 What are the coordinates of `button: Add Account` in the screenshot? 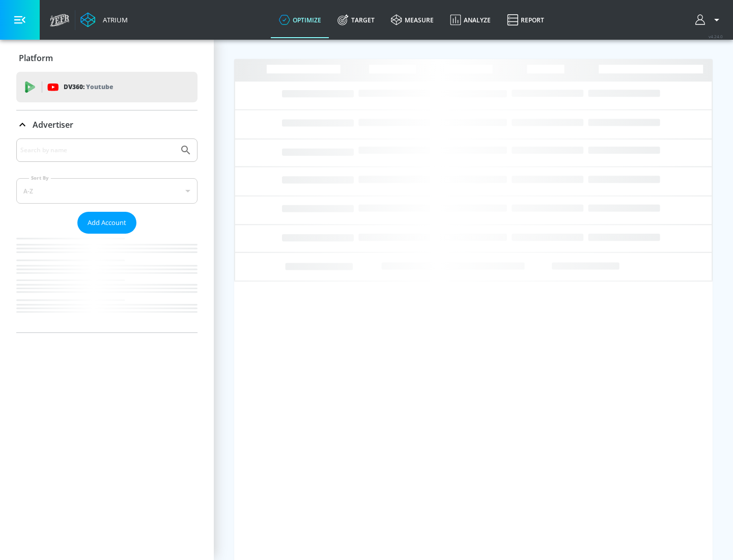 It's located at (107, 223).